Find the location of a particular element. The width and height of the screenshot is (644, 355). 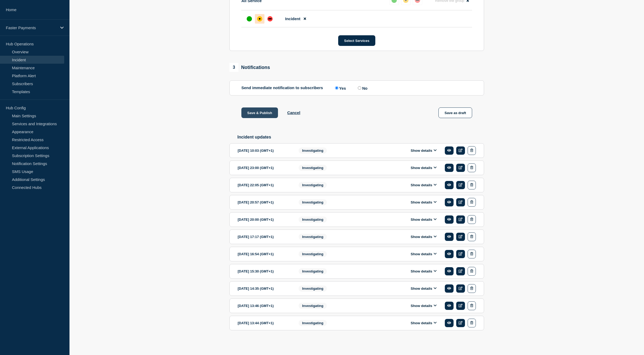

div: down is located at coordinates (270, 19).